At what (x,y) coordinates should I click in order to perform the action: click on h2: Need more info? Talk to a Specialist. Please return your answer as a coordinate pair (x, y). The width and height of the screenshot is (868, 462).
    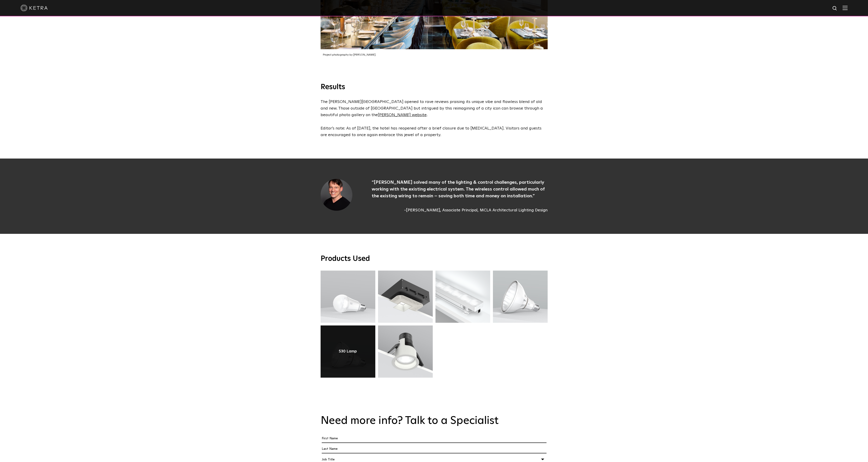
    Looking at the image, I should click on (434, 421).